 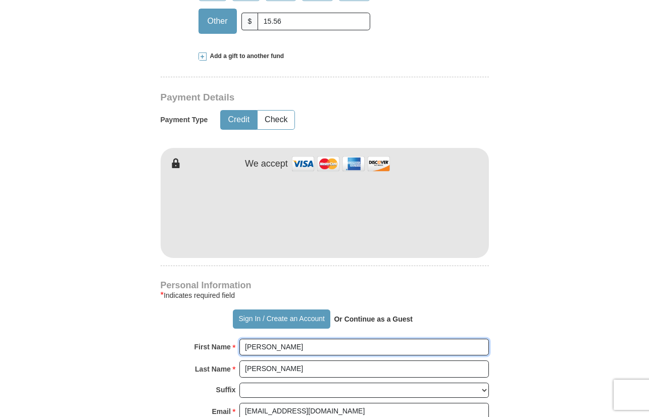 What do you see at coordinates (218, 21) in the screenshot?
I see `span: Other` at bounding box center [218, 21].